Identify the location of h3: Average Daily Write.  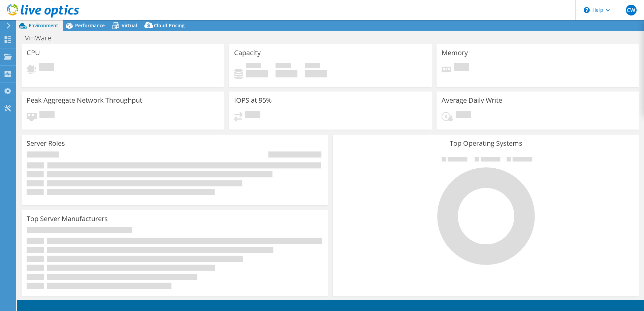
(472, 100).